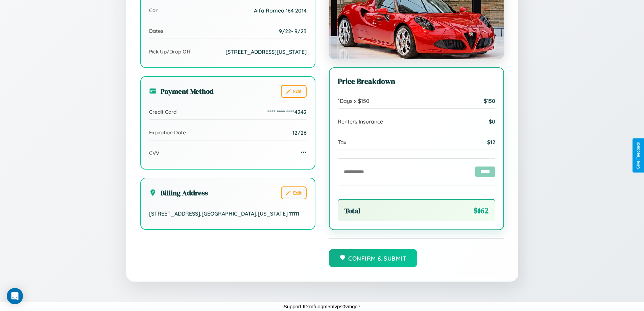 This screenshot has height=311, width=644. I want to click on span: 12/26, so click(300, 133).